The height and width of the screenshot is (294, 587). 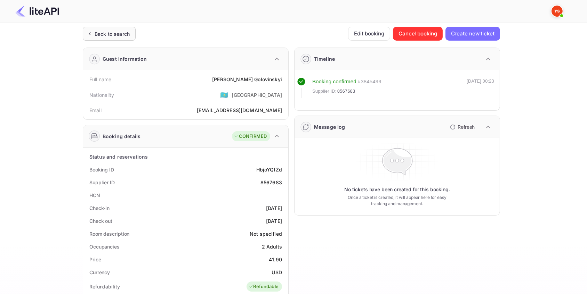 What do you see at coordinates (95, 110) in the screenshot?
I see `div: Email` at bounding box center [95, 110].